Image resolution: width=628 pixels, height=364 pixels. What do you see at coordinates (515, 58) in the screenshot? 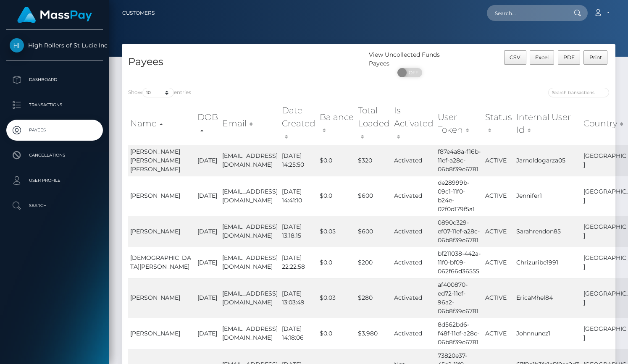
I see `button: CSV` at bounding box center [515, 58].